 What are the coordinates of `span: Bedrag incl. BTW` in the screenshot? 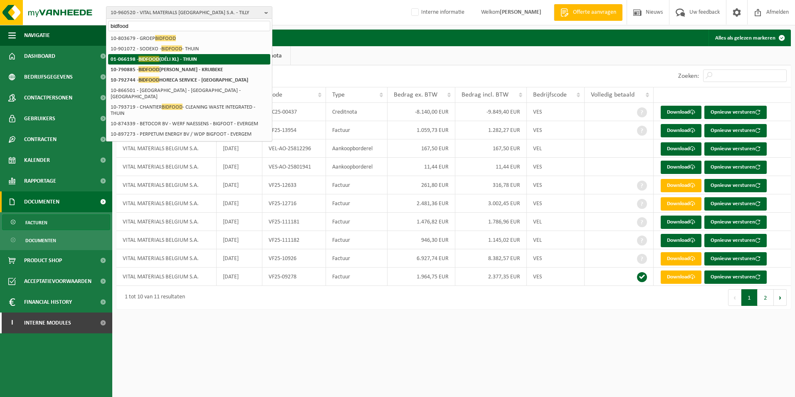 It's located at (485, 95).